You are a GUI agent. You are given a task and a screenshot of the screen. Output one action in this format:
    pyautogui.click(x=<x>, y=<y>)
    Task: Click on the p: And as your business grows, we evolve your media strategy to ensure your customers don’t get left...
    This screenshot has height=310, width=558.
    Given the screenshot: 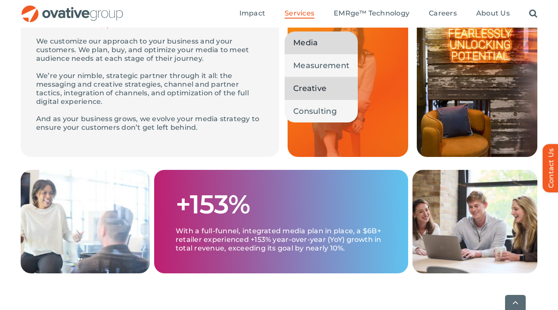 What is the action you would take?
    pyautogui.click(x=150, y=123)
    